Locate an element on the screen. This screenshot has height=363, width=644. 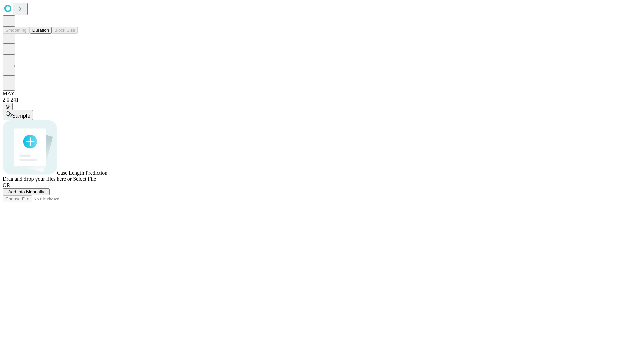
button: Sample is located at coordinates (17, 115).